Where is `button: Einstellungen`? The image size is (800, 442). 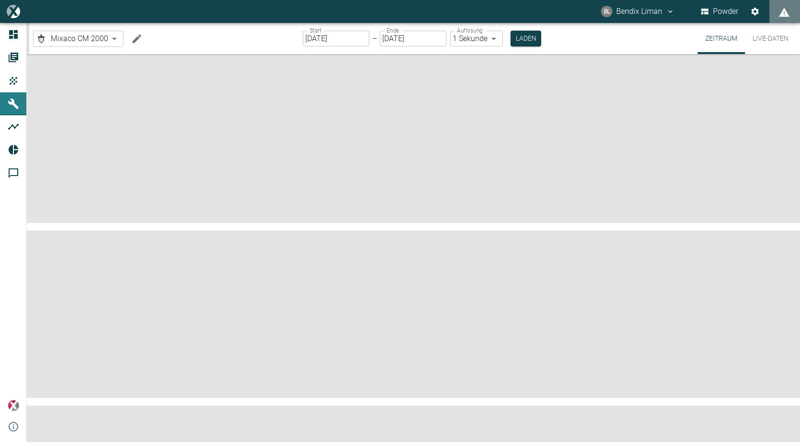
button: Einstellungen is located at coordinates (755, 11).